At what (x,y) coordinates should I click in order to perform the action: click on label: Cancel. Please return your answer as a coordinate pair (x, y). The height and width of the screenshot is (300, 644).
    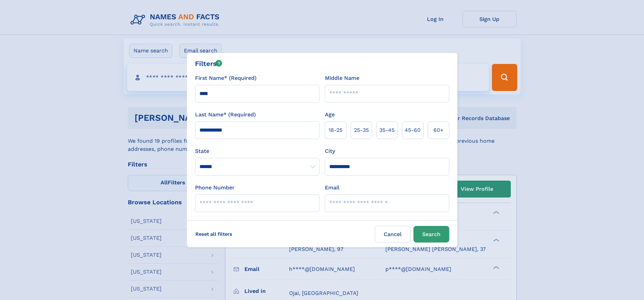
    Looking at the image, I should click on (393, 234).